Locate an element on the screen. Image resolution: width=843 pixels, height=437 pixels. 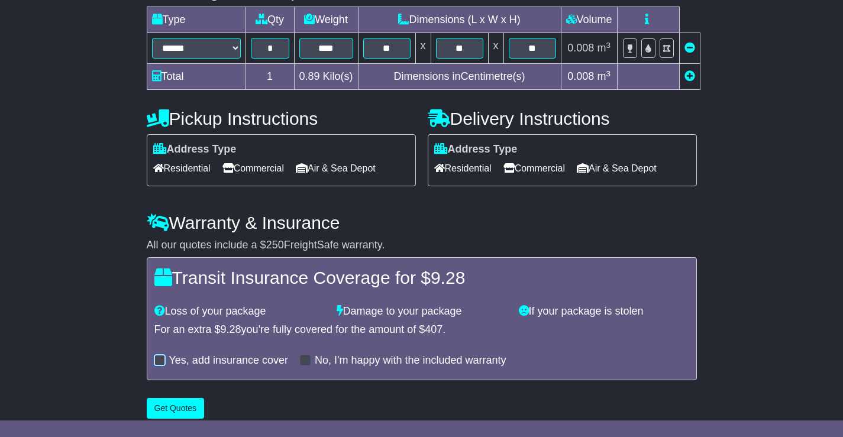
h4: Warranty & Insurance is located at coordinates (422, 222).